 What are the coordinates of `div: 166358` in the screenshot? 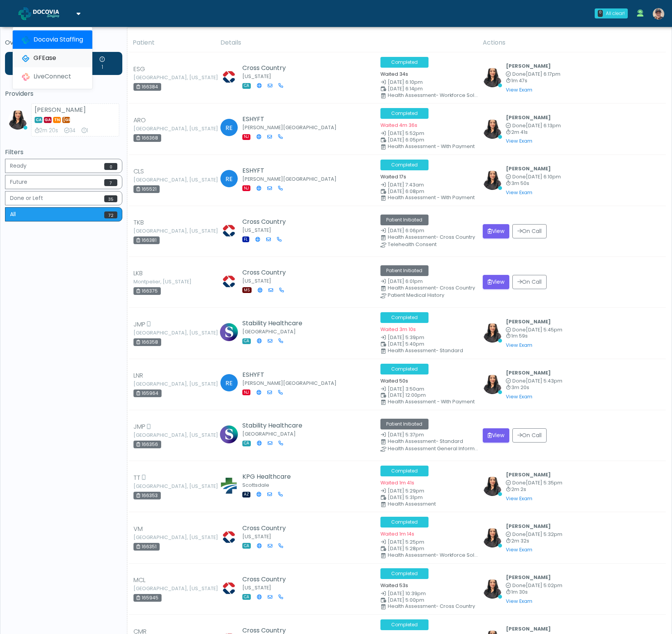 It's located at (148, 342).